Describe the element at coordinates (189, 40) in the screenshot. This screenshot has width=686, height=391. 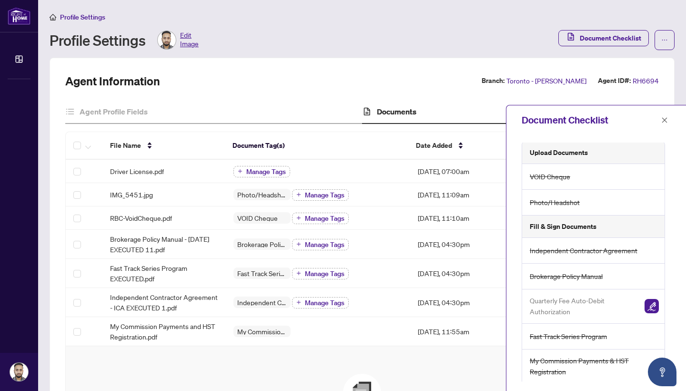
I see `span: Edit Image` at that location.